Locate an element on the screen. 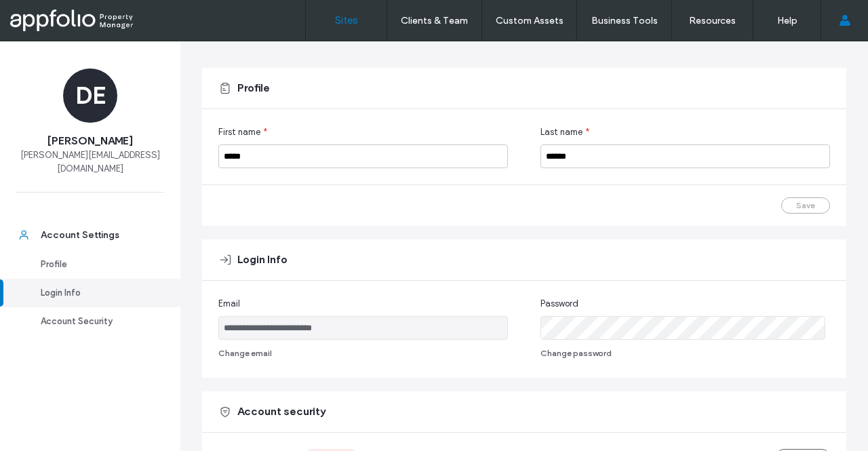  button: Change password is located at coordinates (576, 353).